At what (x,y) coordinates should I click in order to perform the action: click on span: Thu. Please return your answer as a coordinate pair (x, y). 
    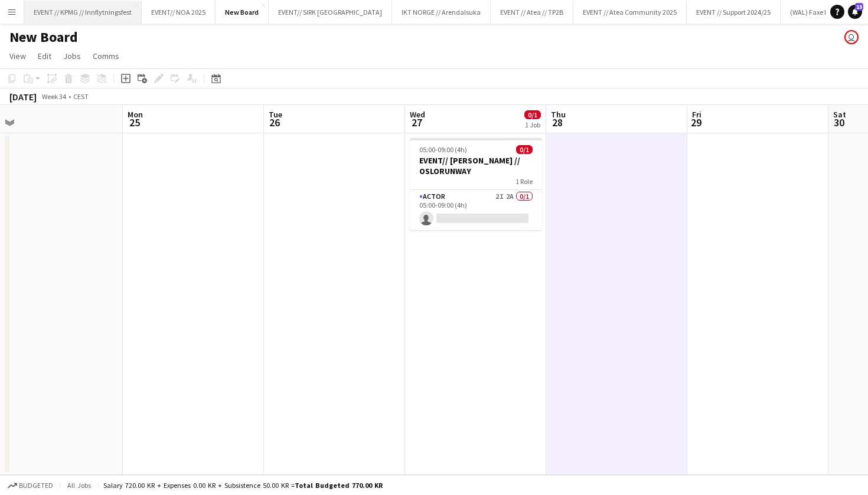
    Looking at the image, I should click on (558, 114).